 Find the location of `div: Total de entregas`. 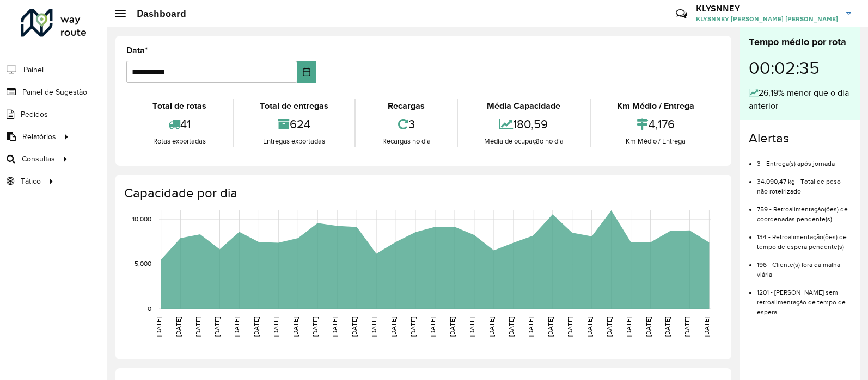

div: Total de entregas is located at coordinates (294, 106).